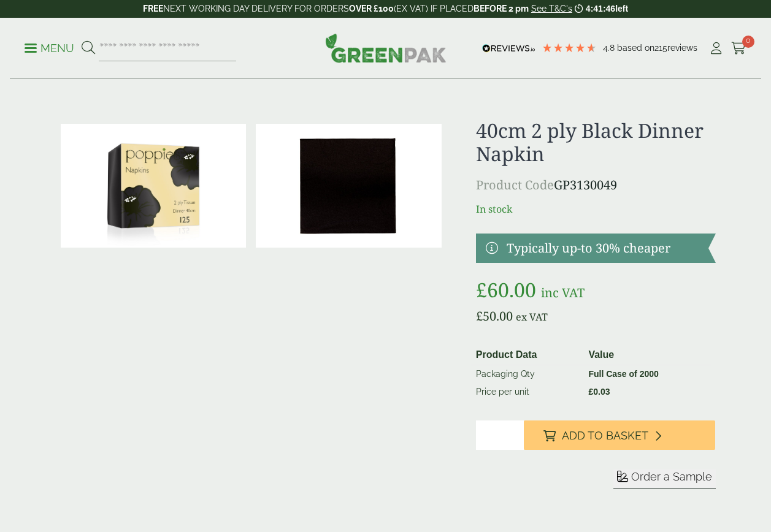  I want to click on p: GP3130049, so click(595, 185).